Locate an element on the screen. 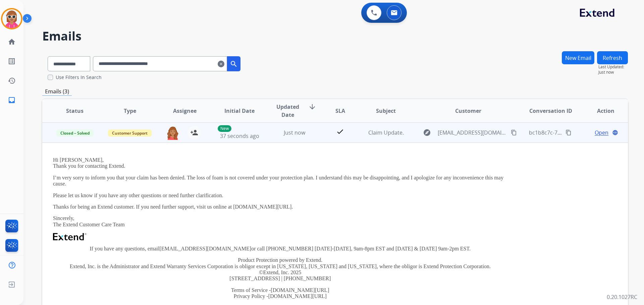 The width and height of the screenshot is (644, 305). span: Customer is located at coordinates (468, 111).